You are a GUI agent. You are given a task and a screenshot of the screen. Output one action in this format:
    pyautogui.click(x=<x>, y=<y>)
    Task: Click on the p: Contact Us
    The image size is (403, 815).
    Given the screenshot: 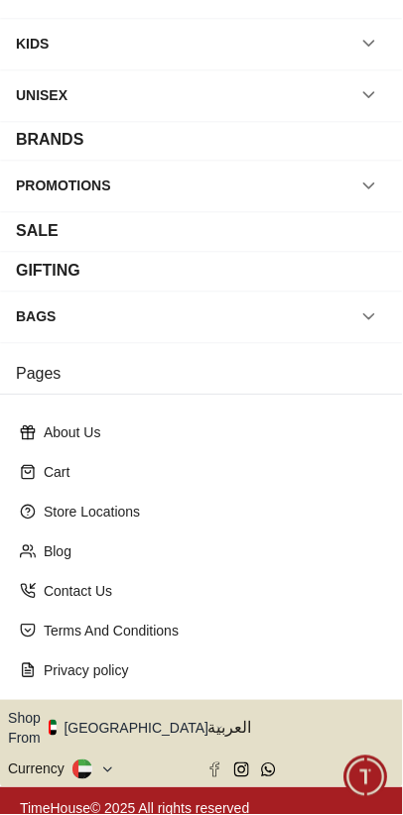 What is the action you would take?
    pyautogui.click(x=209, y=592)
    